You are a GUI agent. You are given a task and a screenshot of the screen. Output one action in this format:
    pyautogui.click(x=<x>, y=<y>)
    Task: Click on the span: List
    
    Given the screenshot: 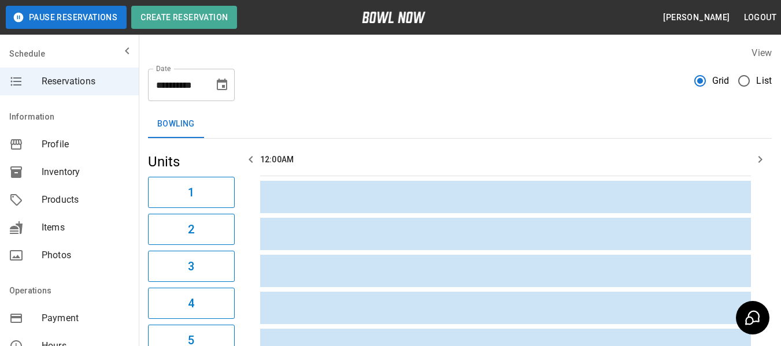 What is the action you would take?
    pyautogui.click(x=764, y=81)
    